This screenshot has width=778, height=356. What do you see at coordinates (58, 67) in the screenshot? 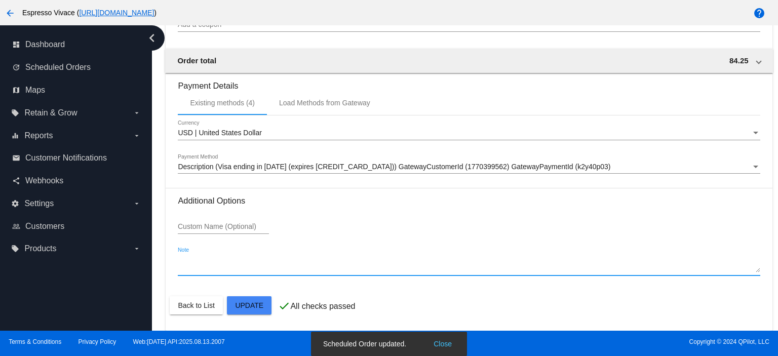
I see `span: Scheduled Orders` at bounding box center [58, 67].